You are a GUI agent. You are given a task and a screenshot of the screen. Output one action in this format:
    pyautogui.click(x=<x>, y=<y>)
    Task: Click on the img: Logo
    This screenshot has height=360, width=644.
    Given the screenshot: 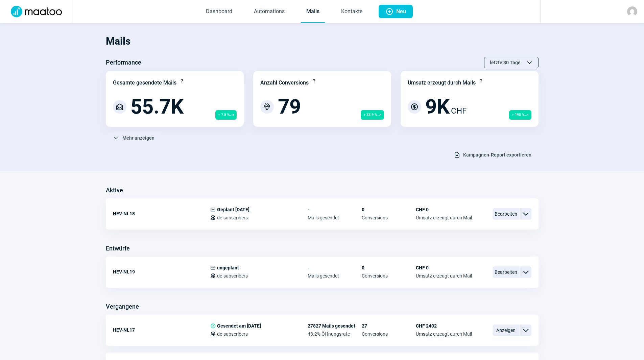 What is the action you would take?
    pyautogui.click(x=36, y=12)
    